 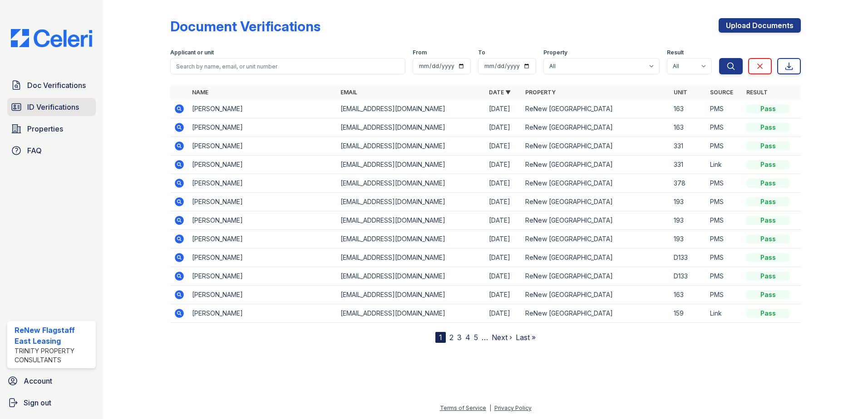 What do you see at coordinates (53, 355) in the screenshot?
I see `div: Trinity Property Consultants` at bounding box center [53, 355].